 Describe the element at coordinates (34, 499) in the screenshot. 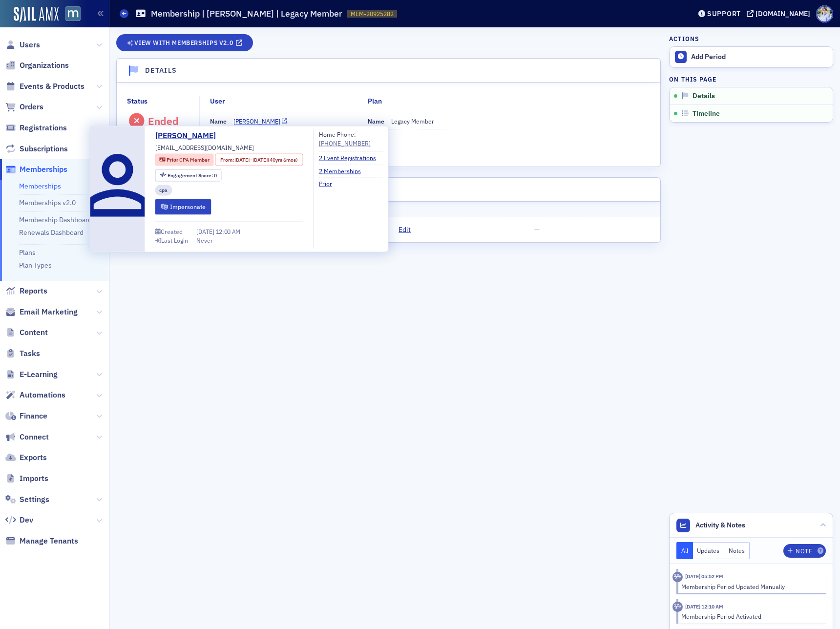

I see `span: Settings` at that location.